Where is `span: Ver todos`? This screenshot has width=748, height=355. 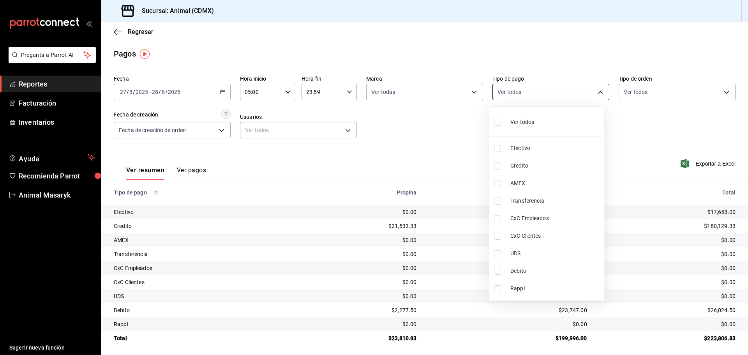 span: Ver todos is located at coordinates (522, 122).